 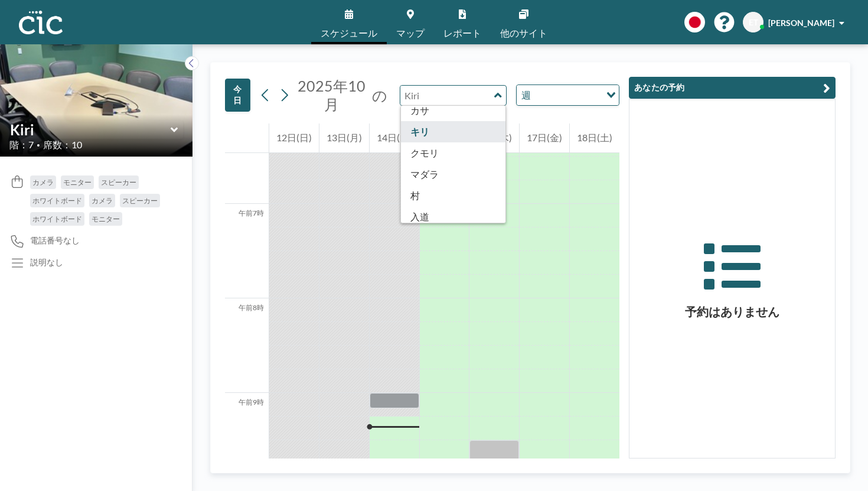 What do you see at coordinates (524, 32) in the screenshot?
I see `font: 他のサイト` at bounding box center [524, 32].